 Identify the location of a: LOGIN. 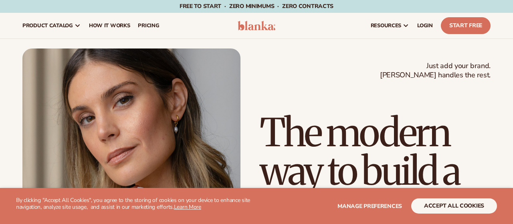
(425, 26).